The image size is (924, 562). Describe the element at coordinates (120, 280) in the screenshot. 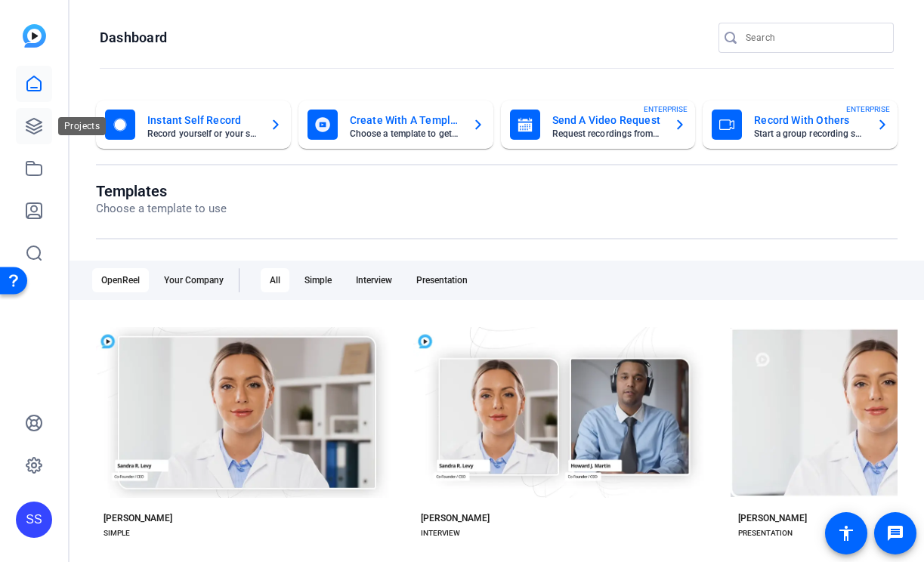

I see `div: OpenReel` at that location.